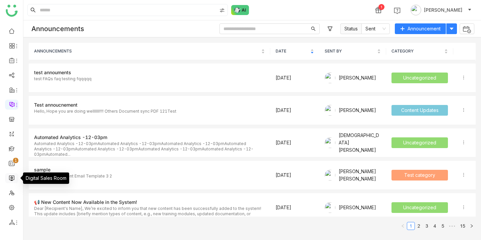  What do you see at coordinates (330, 143) in the screenshot?
I see `img: 684a9b06de261c4b36a3cf65` at bounding box center [330, 143].